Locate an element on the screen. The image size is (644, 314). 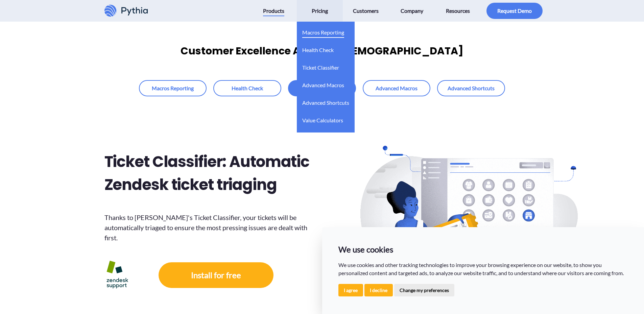
span: Ticket Classifier is located at coordinates (321, 67).